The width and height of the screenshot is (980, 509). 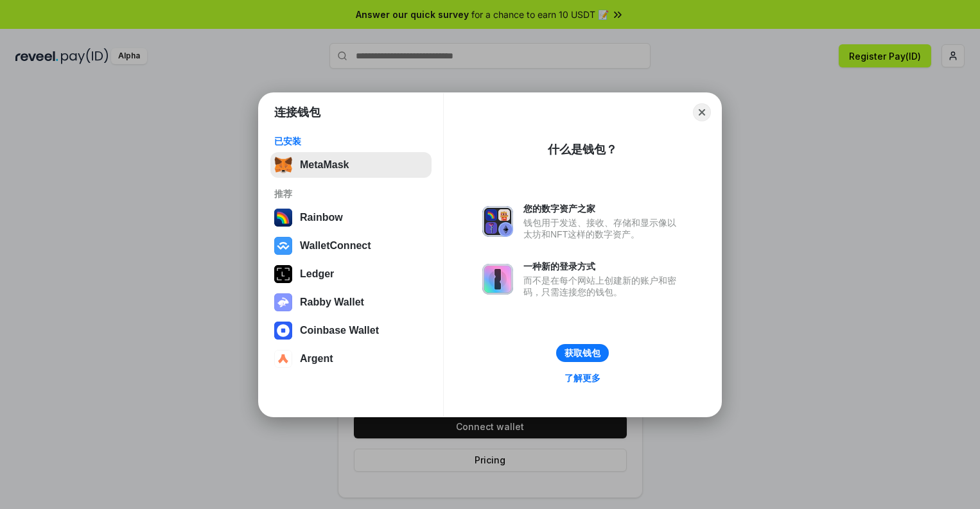 What do you see at coordinates (325, 165) in the screenshot?
I see `div: MetaMask` at bounding box center [325, 165].